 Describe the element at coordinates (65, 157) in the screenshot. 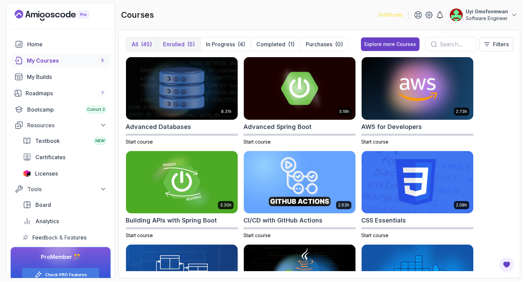

I see `a: certificates` at that location.